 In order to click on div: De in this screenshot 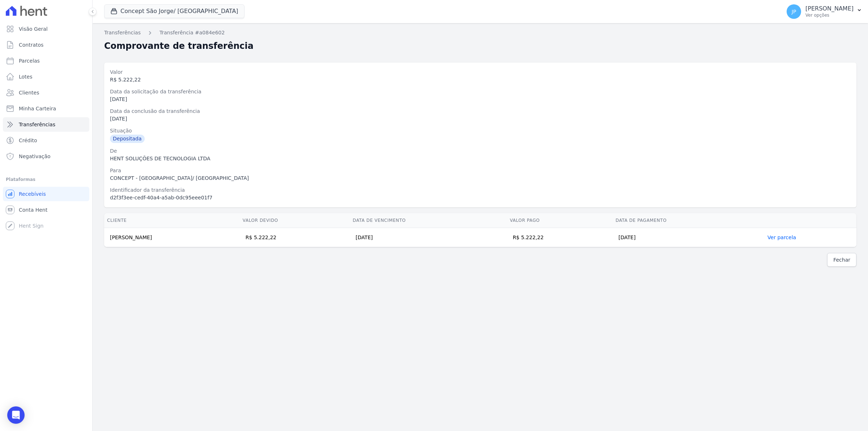, I will do `click(480, 151)`.